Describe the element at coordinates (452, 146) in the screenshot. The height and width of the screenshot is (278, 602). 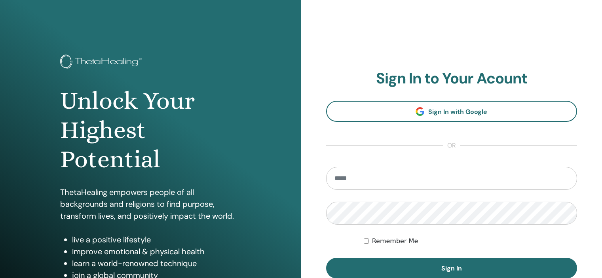
I see `span: or` at that location.